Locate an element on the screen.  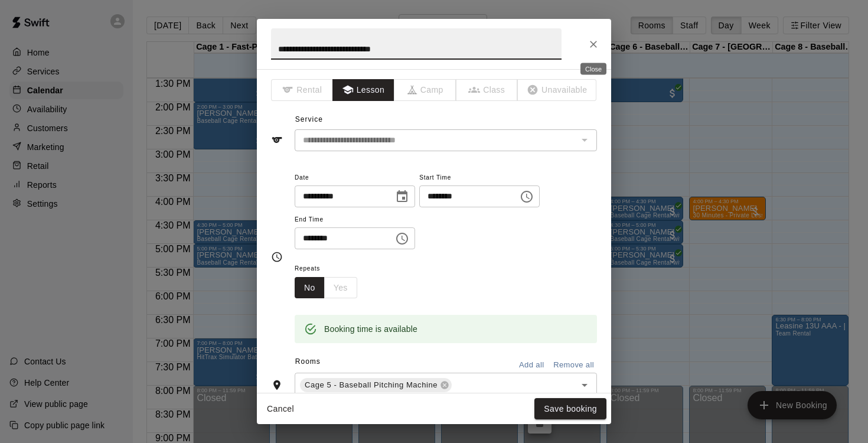
svg: Timing is located at coordinates (277, 257).